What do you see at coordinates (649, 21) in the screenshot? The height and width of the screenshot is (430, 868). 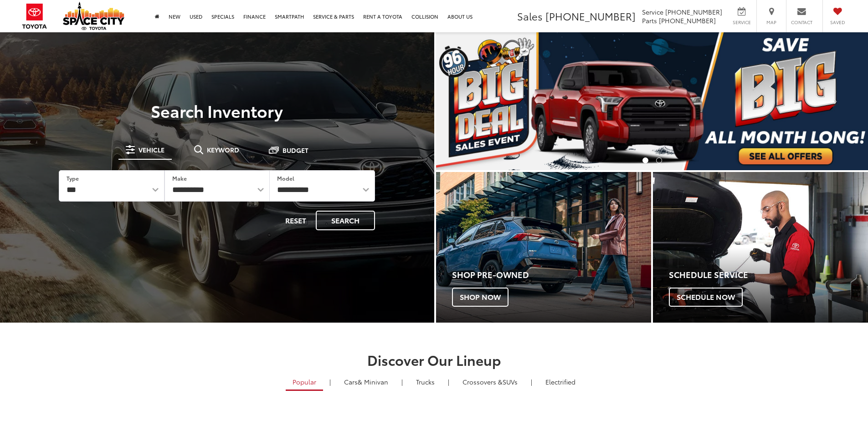 I see `span: Parts` at bounding box center [649, 21].